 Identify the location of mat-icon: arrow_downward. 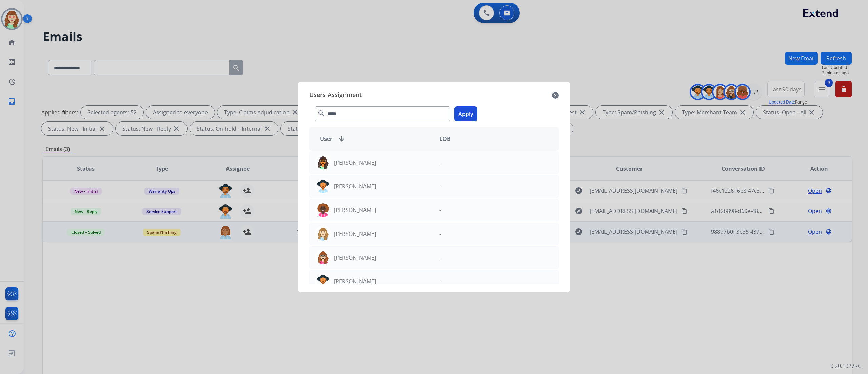
(342, 139).